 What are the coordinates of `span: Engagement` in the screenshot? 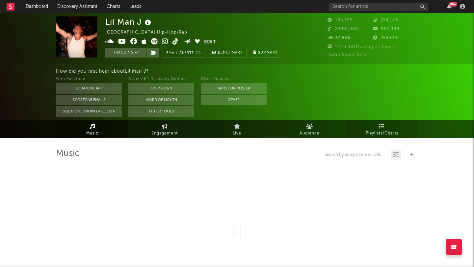 It's located at (165, 134).